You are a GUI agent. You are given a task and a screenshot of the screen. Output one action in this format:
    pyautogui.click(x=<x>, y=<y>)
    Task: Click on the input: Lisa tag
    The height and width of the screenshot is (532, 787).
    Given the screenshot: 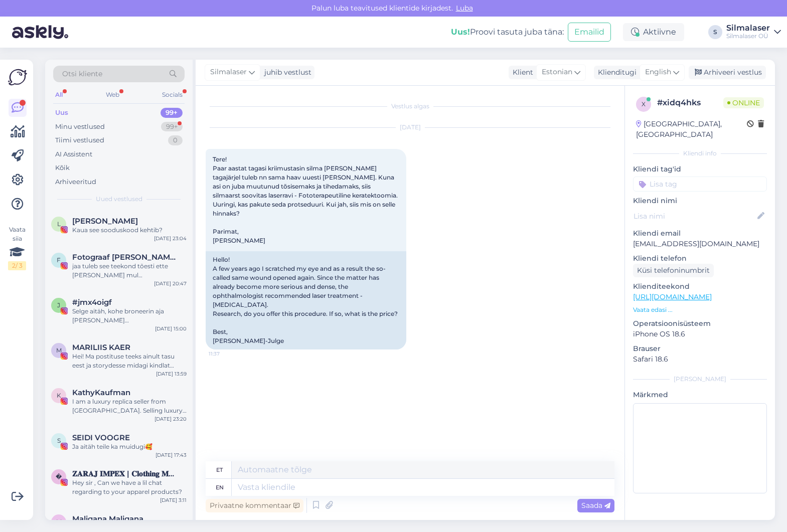 What is the action you would take?
    pyautogui.click(x=700, y=184)
    